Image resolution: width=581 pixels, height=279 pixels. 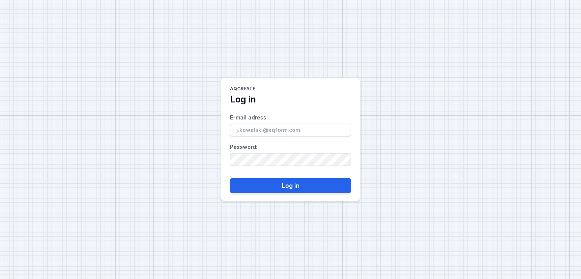 What do you see at coordinates (290, 160) in the screenshot?
I see `input: Password:` at bounding box center [290, 160].